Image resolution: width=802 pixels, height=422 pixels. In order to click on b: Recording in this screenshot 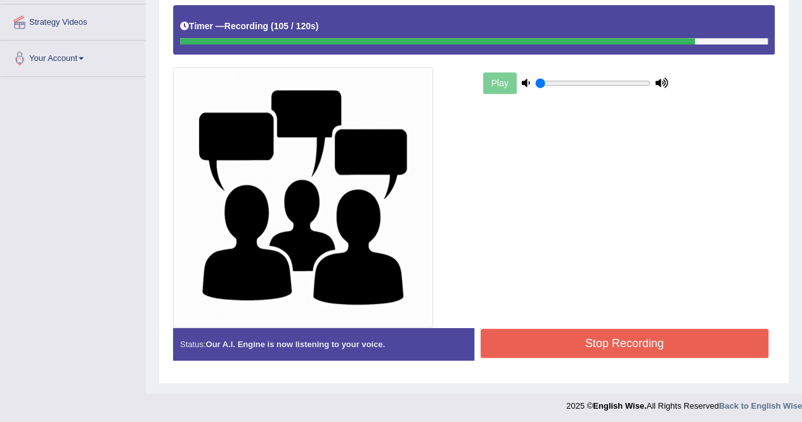, I will do `click(246, 26)`.